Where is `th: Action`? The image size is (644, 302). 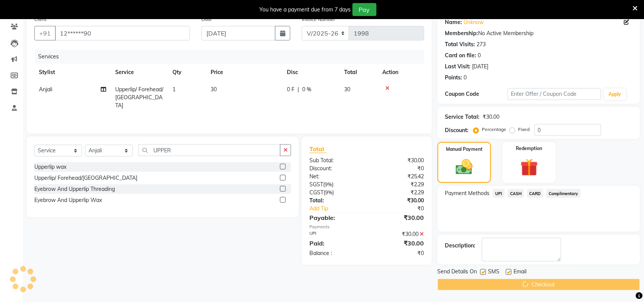
th: Action is located at coordinates (401, 72).